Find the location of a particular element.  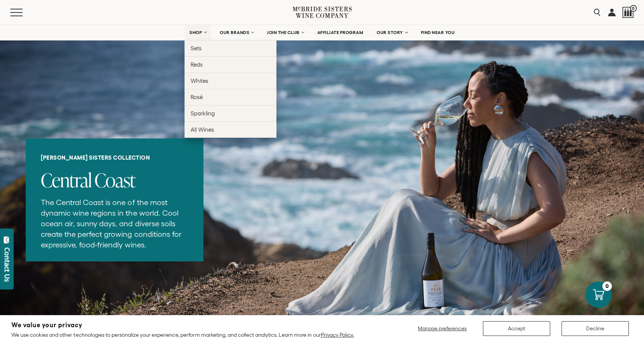

span: Central is located at coordinates (66, 180).